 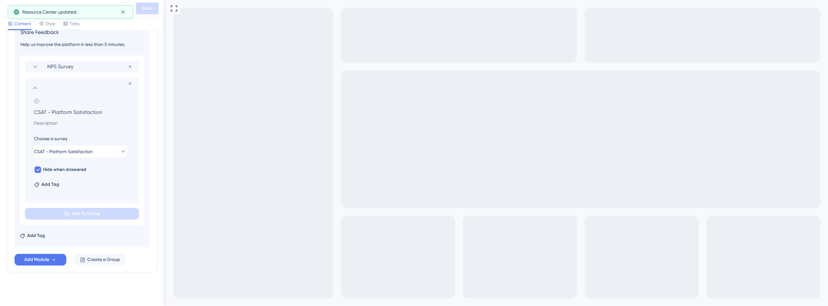 I want to click on div: Choose a survey, so click(x=83, y=138).